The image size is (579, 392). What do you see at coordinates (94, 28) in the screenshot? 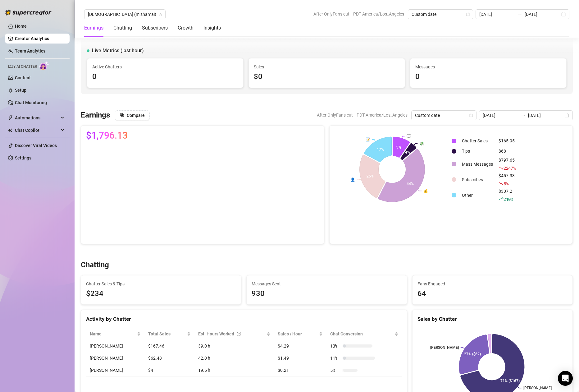
I see `div: Earnings` at bounding box center [94, 28].